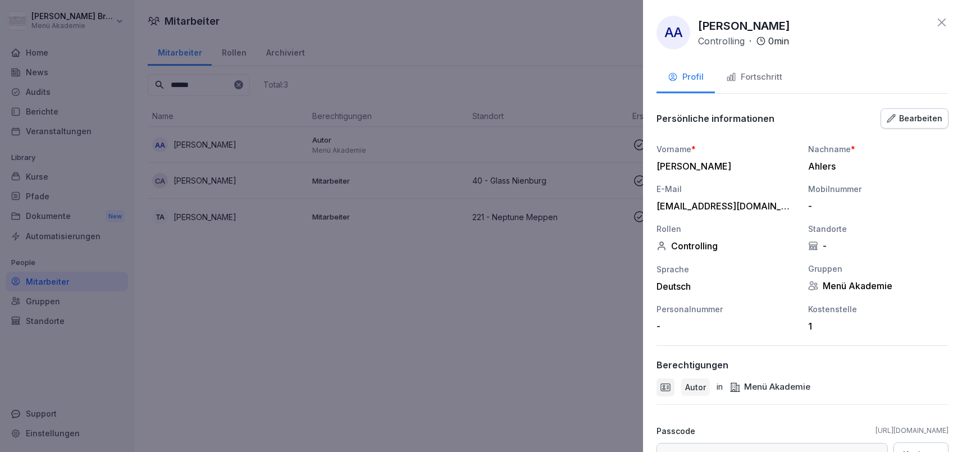  Describe the element at coordinates (914, 118) in the screenshot. I see `button: Bearbeiten` at that location.